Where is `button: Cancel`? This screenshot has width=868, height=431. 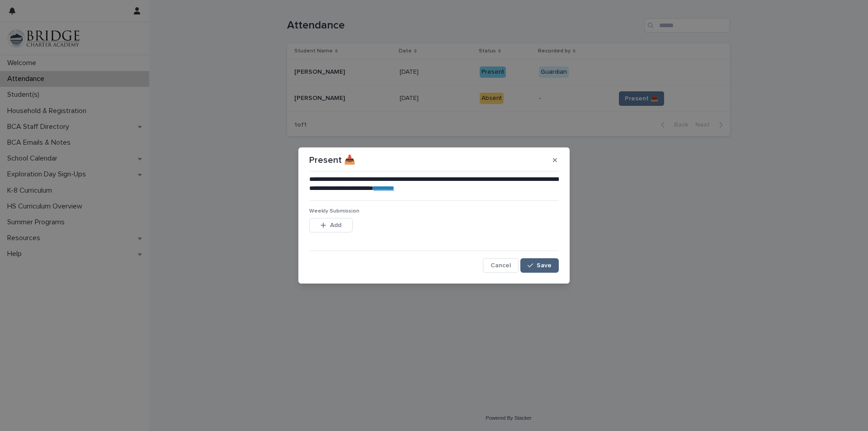 button: Cancel is located at coordinates (500, 266).